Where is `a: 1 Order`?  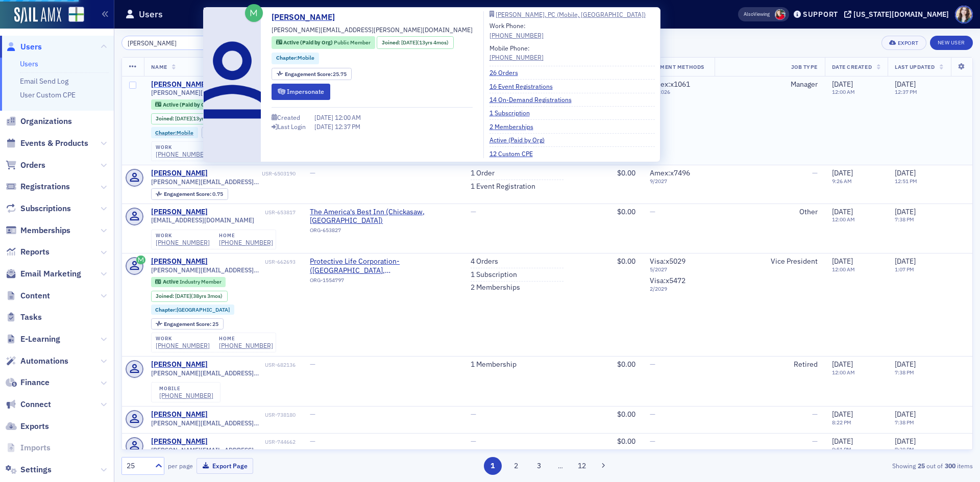 a: 1 Order is located at coordinates (482, 173).